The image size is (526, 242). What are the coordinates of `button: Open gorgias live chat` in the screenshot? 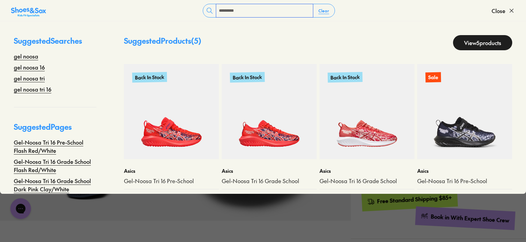 It's located at (14, 13).